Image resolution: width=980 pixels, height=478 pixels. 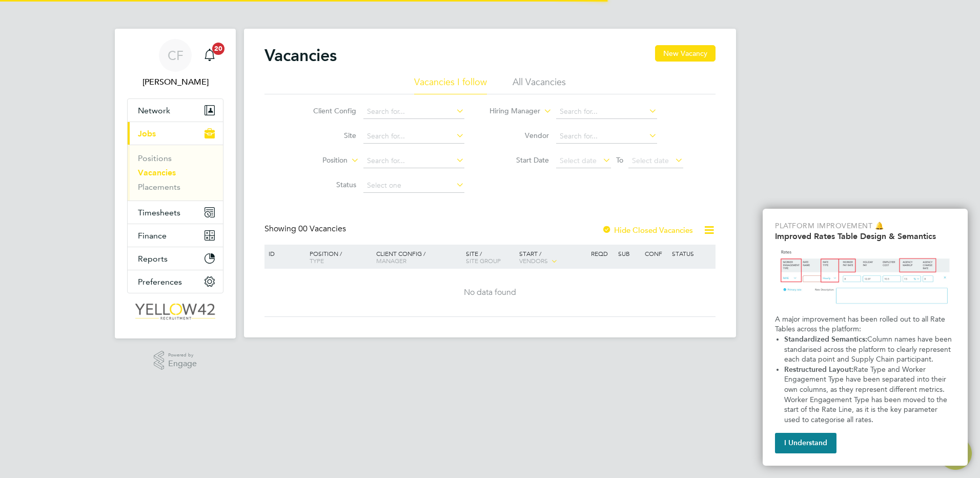 What do you see at coordinates (318, 161) in the screenshot?
I see `label: Position` at bounding box center [318, 161].